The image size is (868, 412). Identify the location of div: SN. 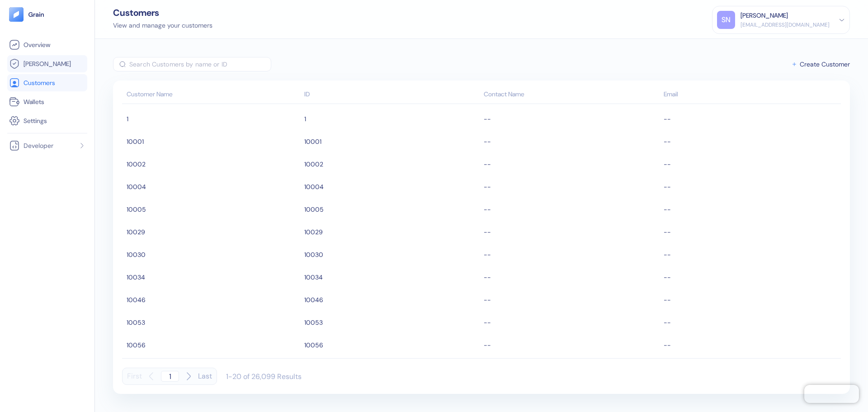
(726, 20).